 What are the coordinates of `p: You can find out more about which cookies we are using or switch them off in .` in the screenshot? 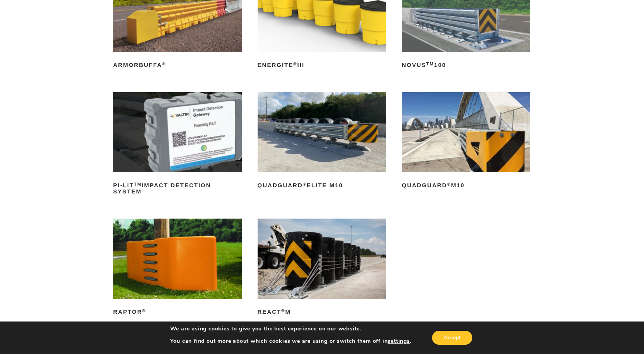 It's located at (291, 341).